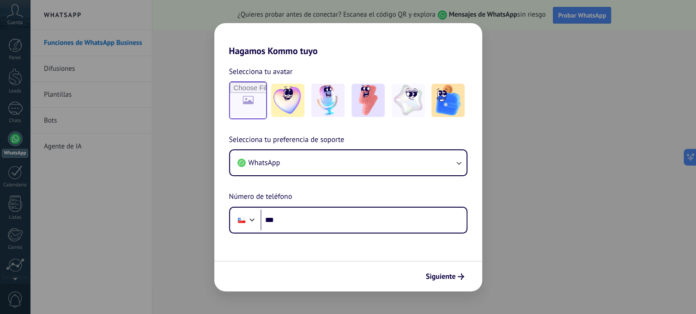 The height and width of the screenshot is (314, 696). I want to click on span: WhatsApp, so click(264, 163).